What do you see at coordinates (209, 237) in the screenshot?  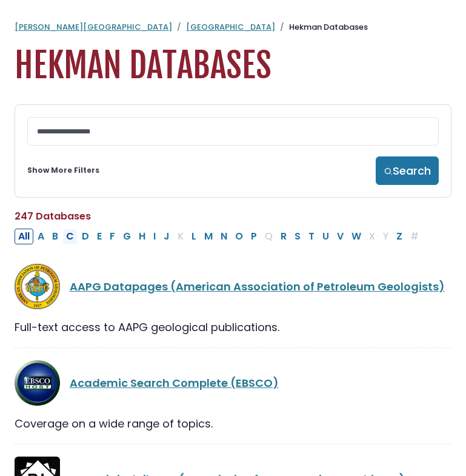 I see `button: Filter Results M` at bounding box center [209, 237].